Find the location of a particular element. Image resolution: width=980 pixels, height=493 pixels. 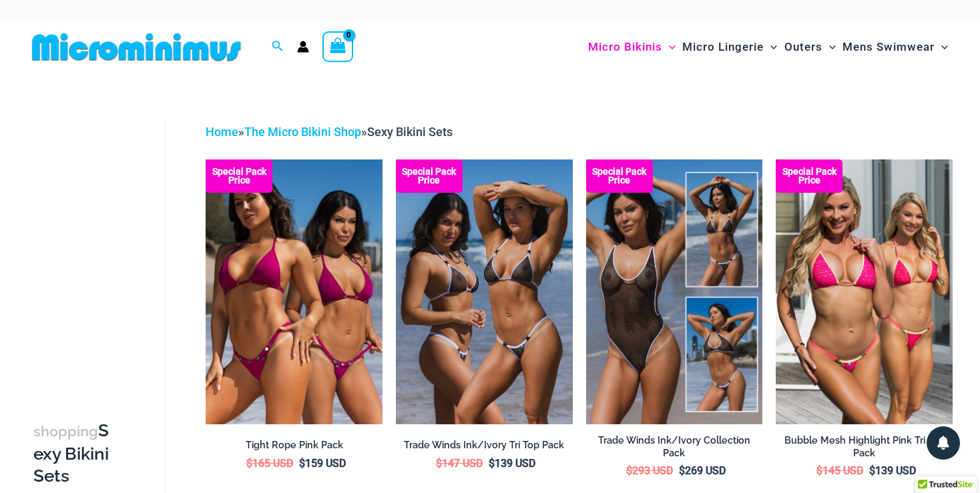

a: Search icon link is located at coordinates (278, 46).